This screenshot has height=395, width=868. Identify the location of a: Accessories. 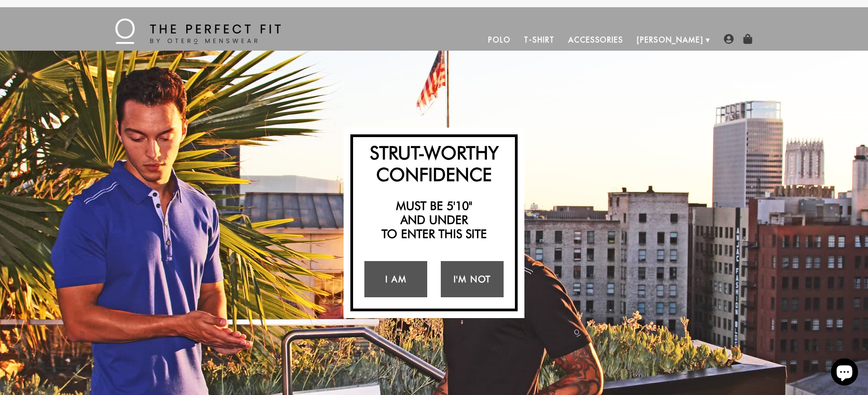
(596, 40).